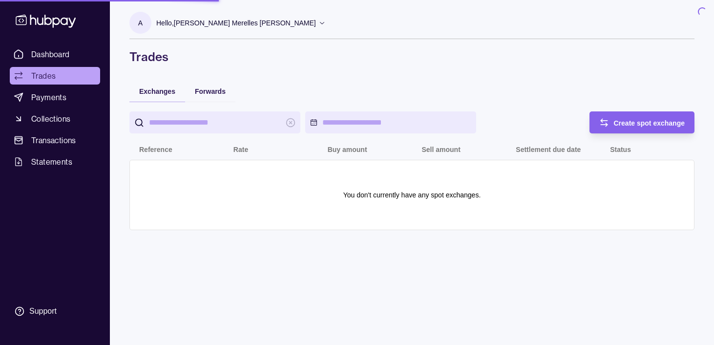 The width and height of the screenshot is (714, 345). What do you see at coordinates (55, 140) in the screenshot?
I see `a: Transactions` at bounding box center [55, 140].